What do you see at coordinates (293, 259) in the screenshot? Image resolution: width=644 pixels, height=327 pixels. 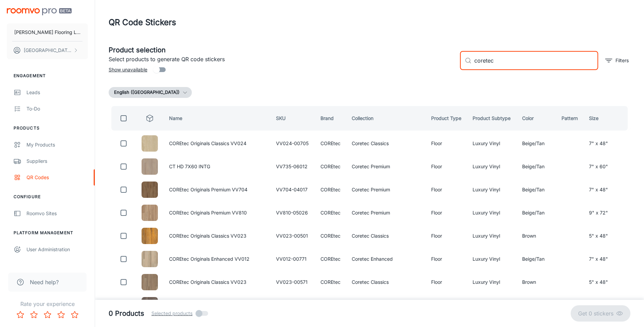 I see `td: VV012-00771` at bounding box center [293, 259].